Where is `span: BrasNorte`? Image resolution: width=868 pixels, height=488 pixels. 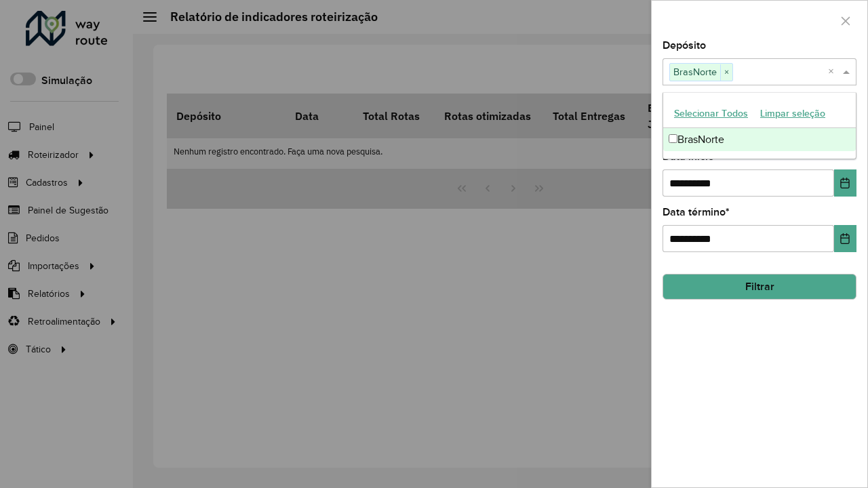
span: BrasNorte is located at coordinates (695, 72).